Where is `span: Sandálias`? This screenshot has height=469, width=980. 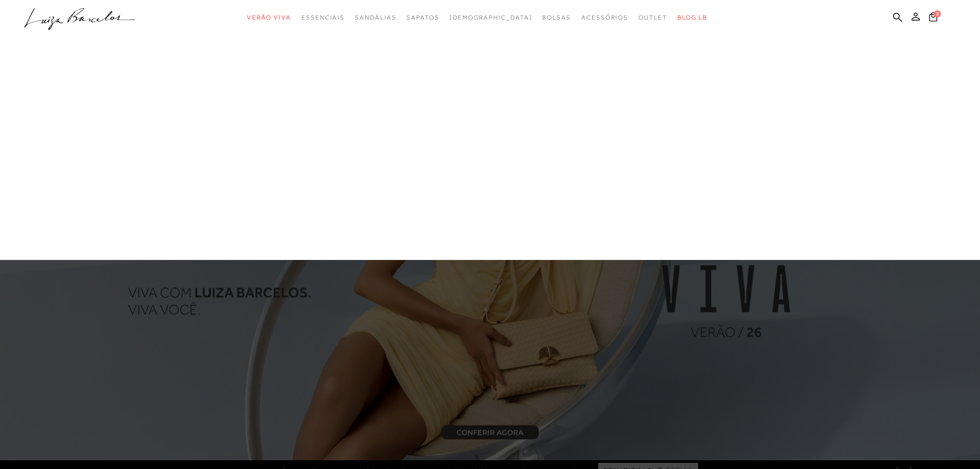 span: Sandálias is located at coordinates (376, 18).